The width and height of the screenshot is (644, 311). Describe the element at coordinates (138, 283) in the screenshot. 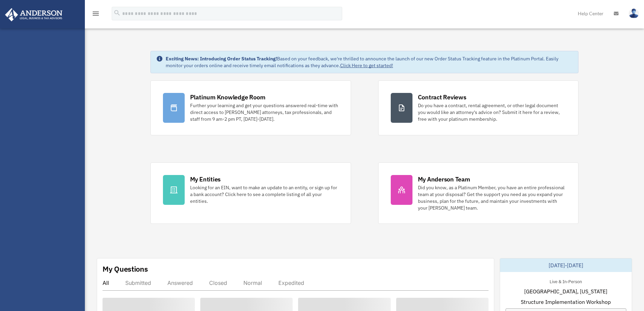

I see `div: Submitted` at that location.